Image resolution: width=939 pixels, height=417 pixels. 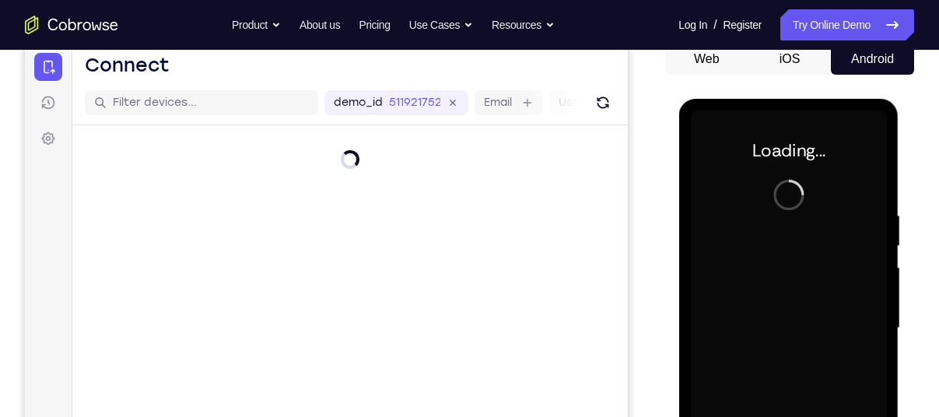 I want to click on button: iOS, so click(x=789, y=59).